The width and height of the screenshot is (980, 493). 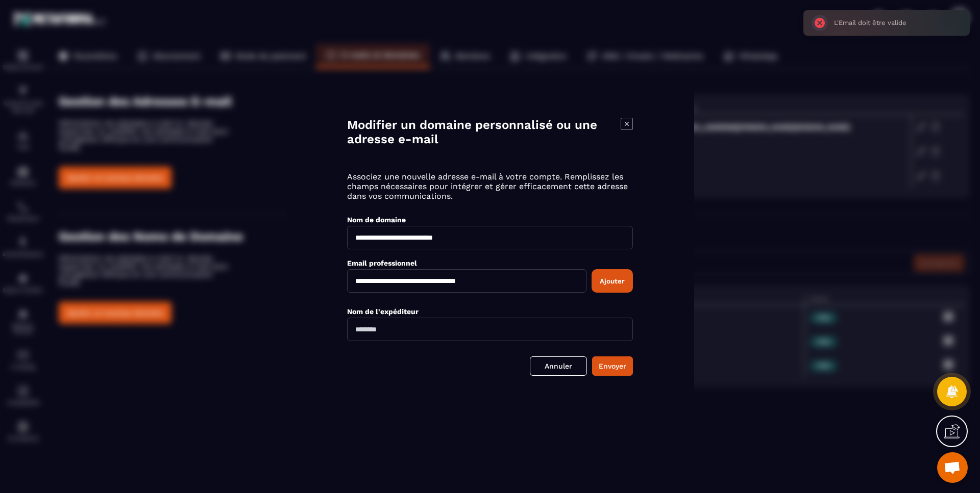 What do you see at coordinates (376, 219) in the screenshot?
I see `label: Nom de domaine` at bounding box center [376, 219].